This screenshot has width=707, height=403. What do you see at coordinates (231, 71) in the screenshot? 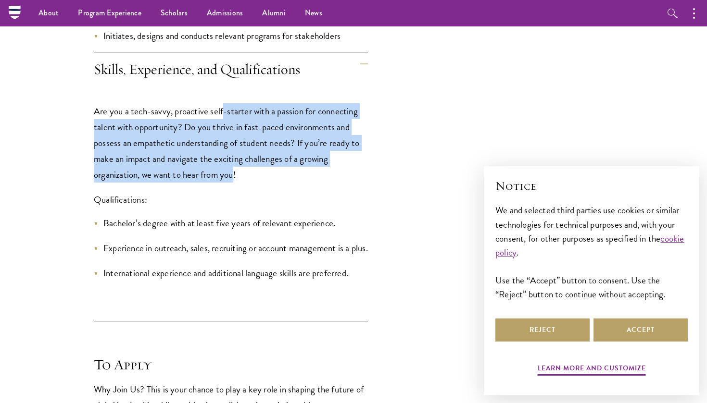
I see `h4: Skills, Experience, and Qualifications` at bounding box center [231, 71].